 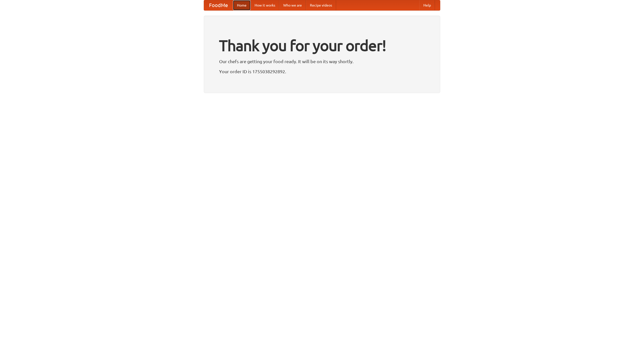 What do you see at coordinates (322, 62) in the screenshot?
I see `p: Our chefs are getting your food ready. It will be on its way shortly.` at bounding box center [322, 62].